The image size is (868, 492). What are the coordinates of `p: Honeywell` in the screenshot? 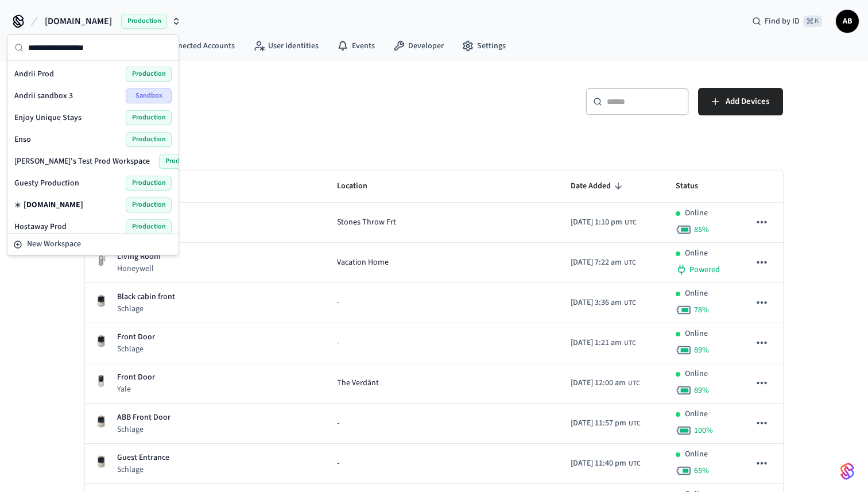 It's located at (139, 268).